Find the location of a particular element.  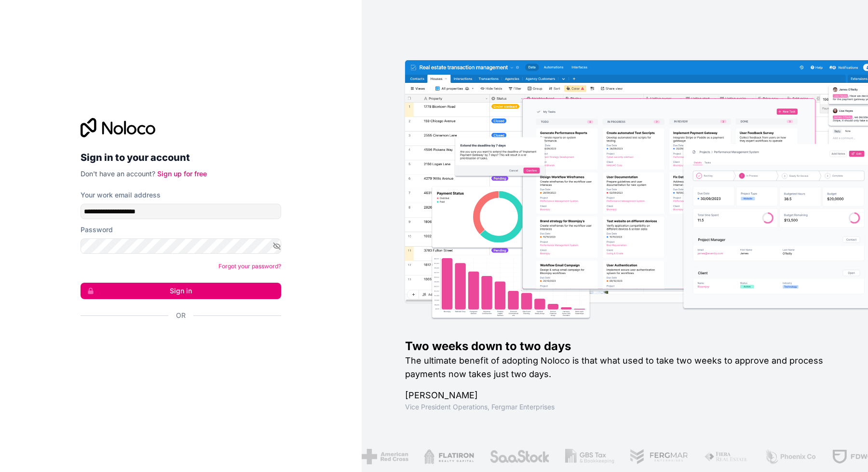

h1: Two weeks down to two days is located at coordinates (621, 346).